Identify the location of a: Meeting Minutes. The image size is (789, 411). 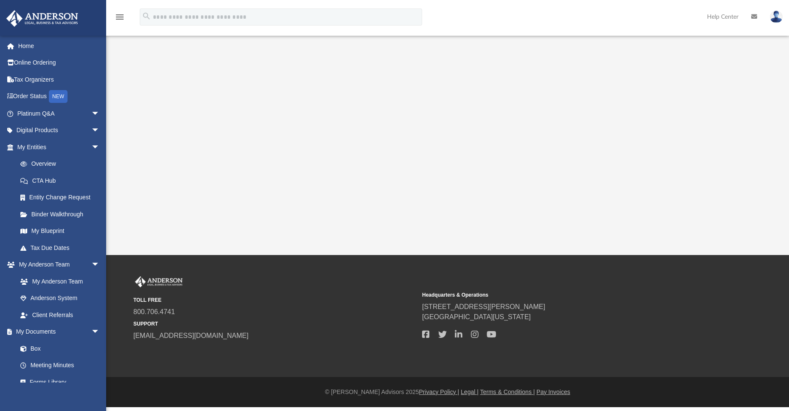
(60, 365).